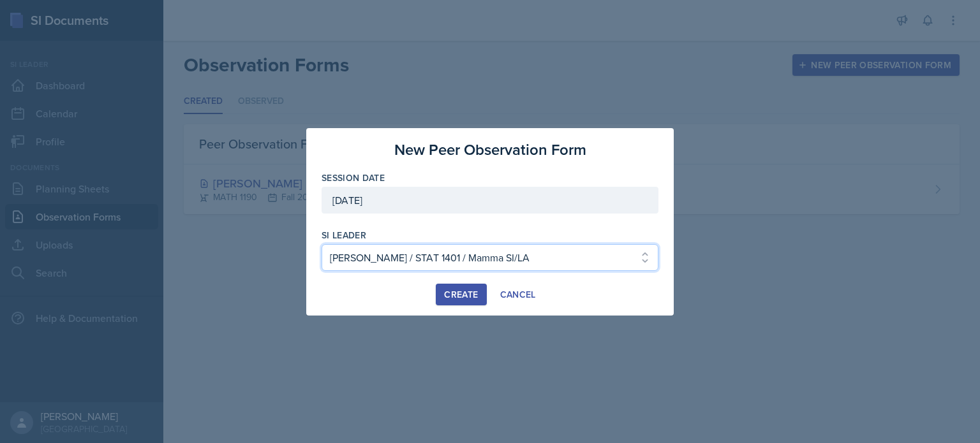  I want to click on div: Create, so click(461, 294).